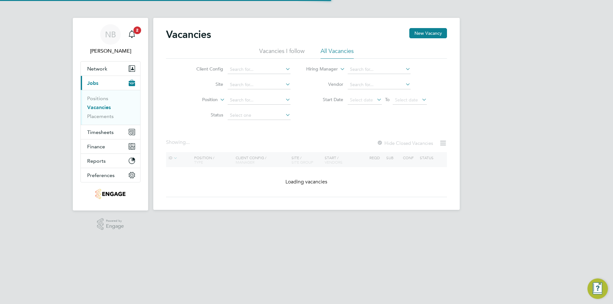  I want to click on span: NB, so click(111, 35).